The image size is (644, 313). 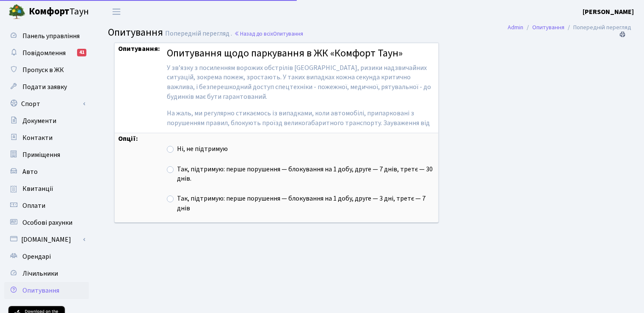 What do you see at coordinates (38, 189) in the screenshot?
I see `span: Квитанції` at bounding box center [38, 189].